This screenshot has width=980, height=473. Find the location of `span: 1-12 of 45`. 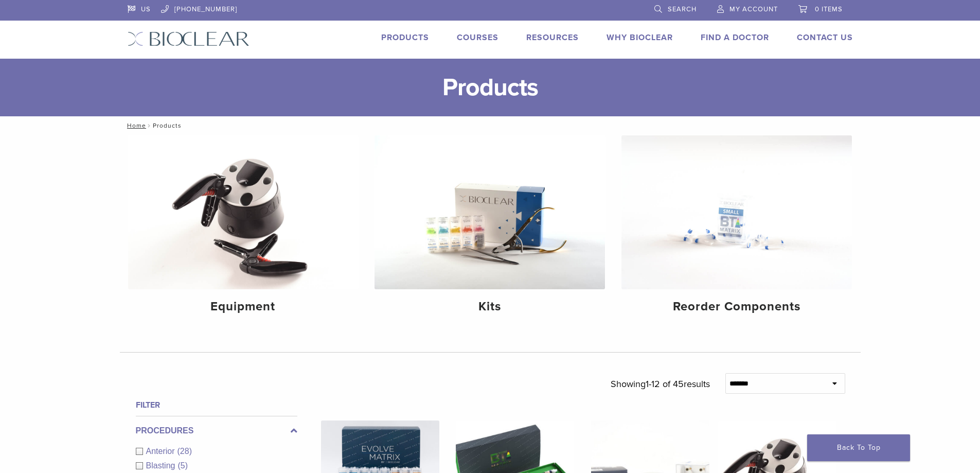

span: 1-12 of 45 is located at coordinates (664, 383).